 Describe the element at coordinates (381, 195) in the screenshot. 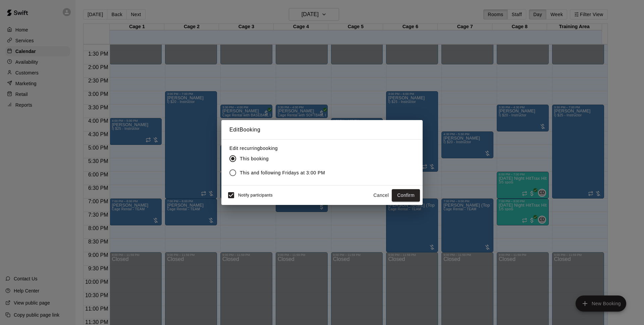

I see `button: Cancel` at that location.